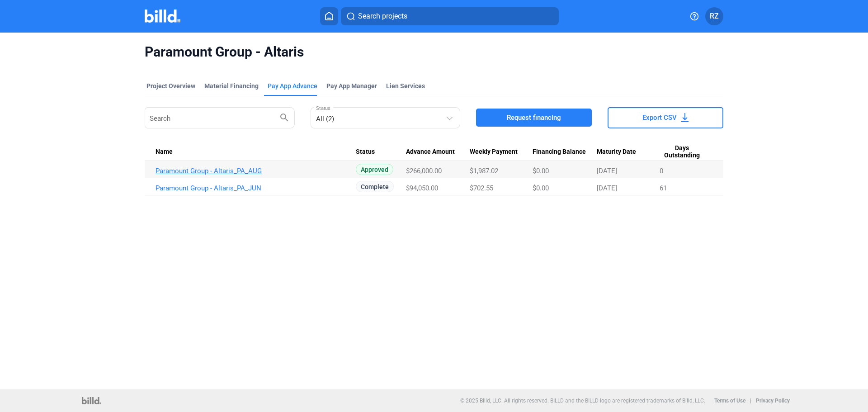 This screenshot has width=868, height=412. I want to click on img: logo, so click(91, 401).